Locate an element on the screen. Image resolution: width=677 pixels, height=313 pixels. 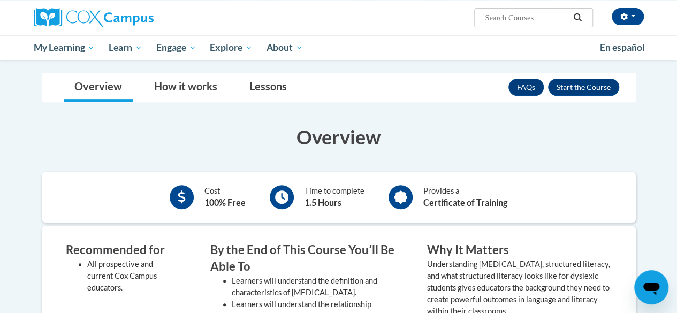
a: How it works is located at coordinates (186, 87).